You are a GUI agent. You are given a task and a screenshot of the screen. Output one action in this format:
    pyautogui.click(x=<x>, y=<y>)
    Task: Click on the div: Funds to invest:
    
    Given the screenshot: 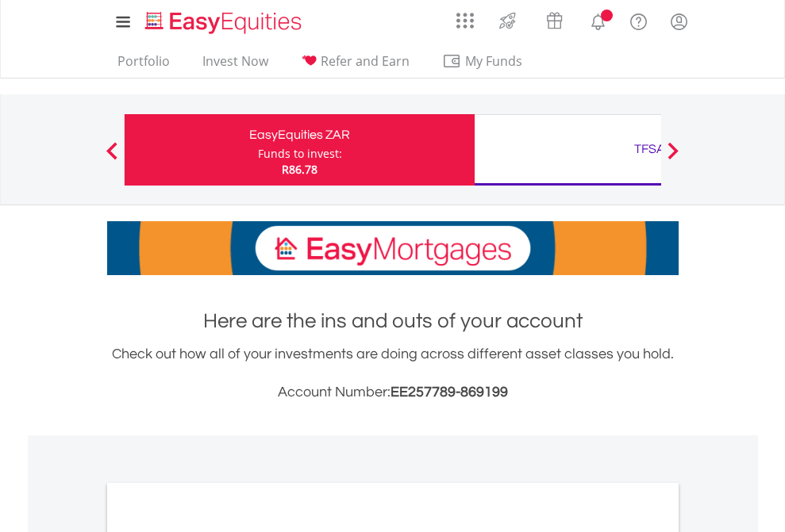 What is the action you would take?
    pyautogui.click(x=300, y=154)
    